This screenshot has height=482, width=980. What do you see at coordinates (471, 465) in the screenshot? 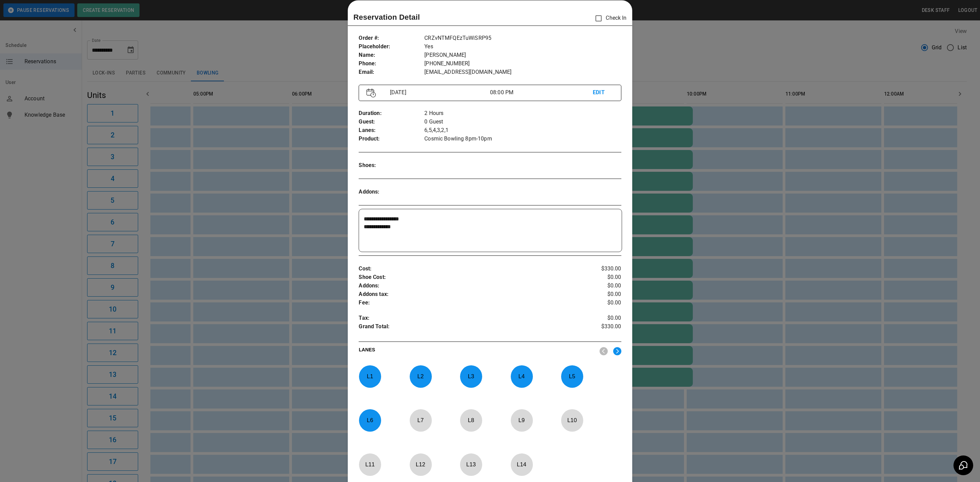
I see `p: L 13` at bounding box center [471, 465].